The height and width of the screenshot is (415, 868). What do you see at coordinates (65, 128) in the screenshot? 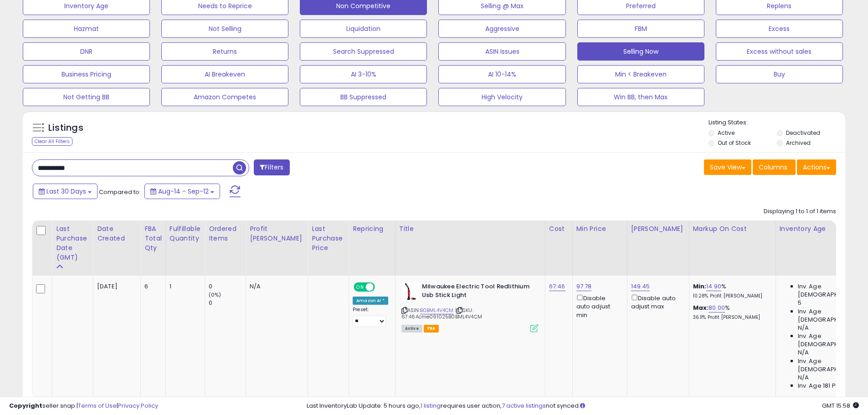
I see `h5: Listings` at bounding box center [65, 128].